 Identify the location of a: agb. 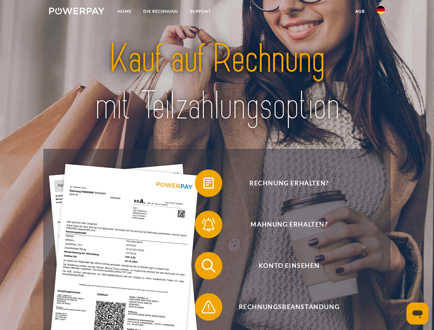
(360, 11).